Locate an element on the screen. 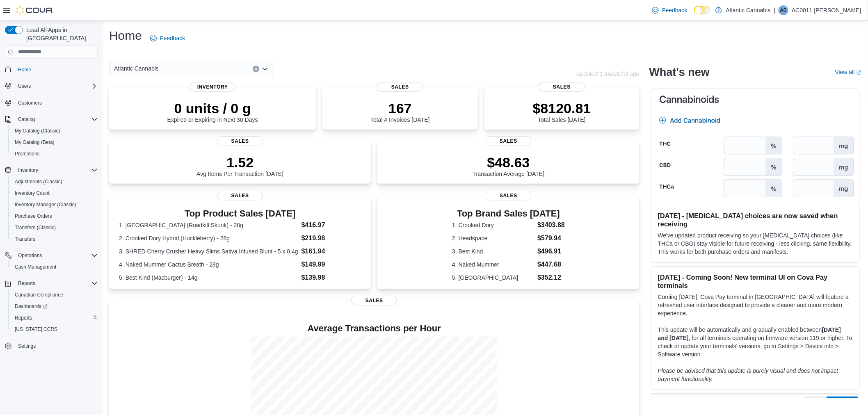 This screenshot has width=868, height=415. dt: 3. SHRED Cherry Crusher Heavy Slims Sativa Infused Blunt - 5 x 0.4g is located at coordinates (209, 251).